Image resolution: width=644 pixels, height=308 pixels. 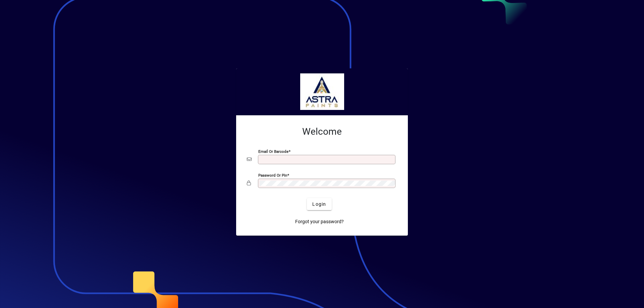 What do you see at coordinates (319, 204) in the screenshot?
I see `span: Login` at bounding box center [319, 204].